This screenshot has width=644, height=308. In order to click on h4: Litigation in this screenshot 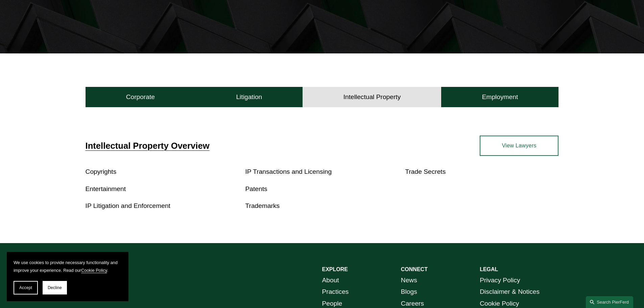, I will do `click(249, 97)`.